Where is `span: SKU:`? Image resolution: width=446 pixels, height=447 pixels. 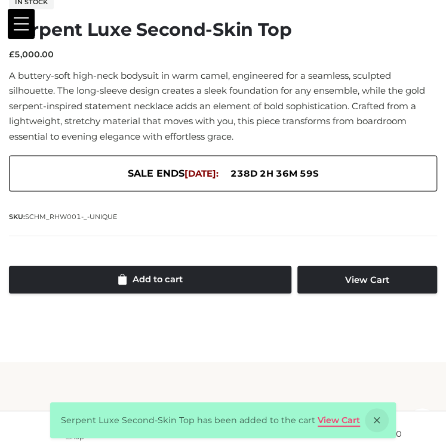 span: SKU: is located at coordinates (63, 216).